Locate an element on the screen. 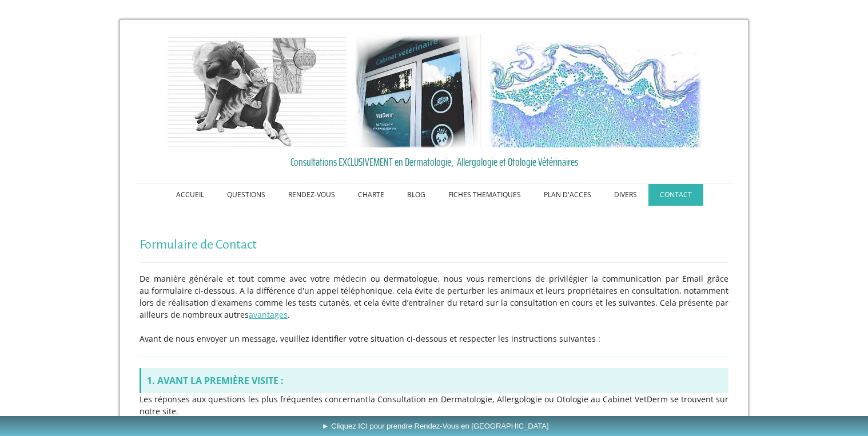 The image size is (868, 436). p: la Consultation en Dermatologie, Allergologie ou Otologie au Cabinet VetDerm se trouvent sur notr... is located at coordinates (434, 405).